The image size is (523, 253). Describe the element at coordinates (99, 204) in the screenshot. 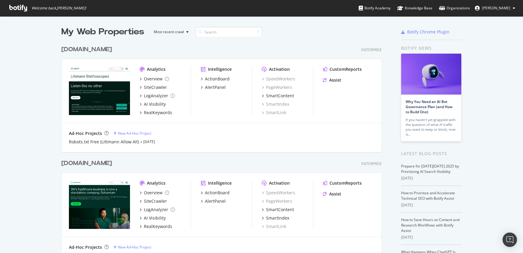

I see `img: solventum.com` at that location.